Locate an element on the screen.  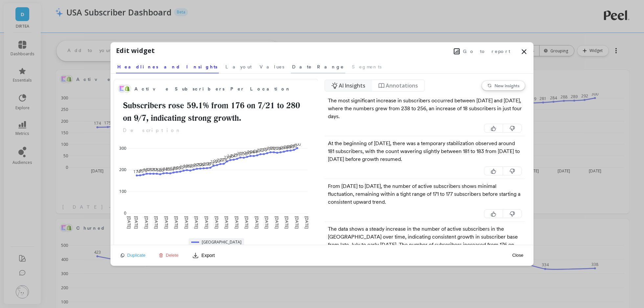
span: Headlines and Insights is located at coordinates (167, 67).